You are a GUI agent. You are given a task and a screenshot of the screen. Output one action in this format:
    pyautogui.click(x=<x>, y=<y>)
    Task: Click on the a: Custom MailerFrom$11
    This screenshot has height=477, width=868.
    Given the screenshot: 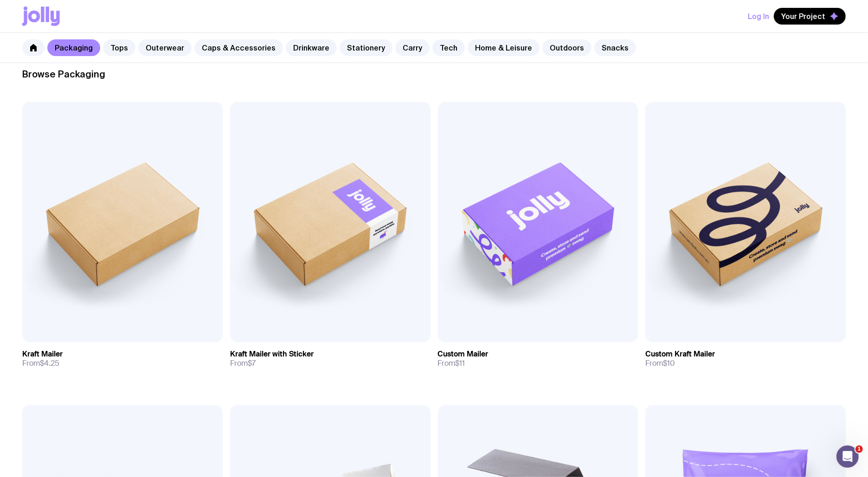 What is the action you would take?
    pyautogui.click(x=538, y=359)
    